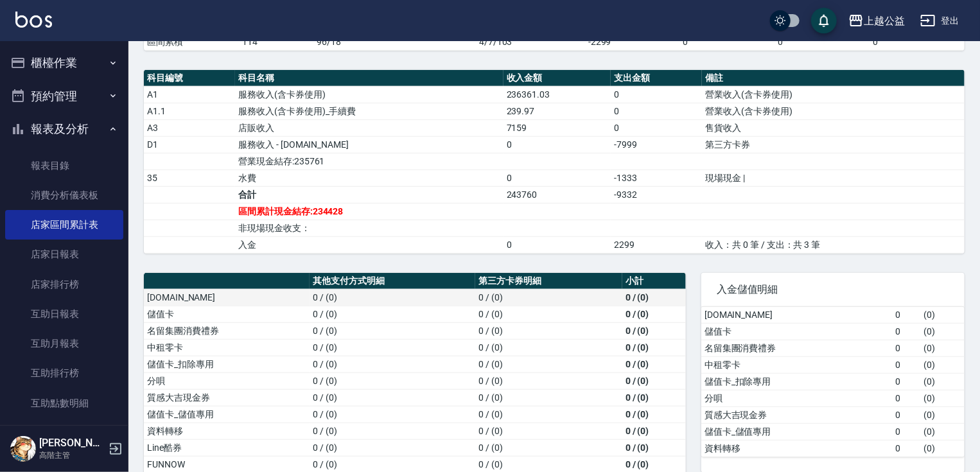 Image resolution: width=980 pixels, height=472 pixels. I want to click on td: -9332, so click(656, 195).